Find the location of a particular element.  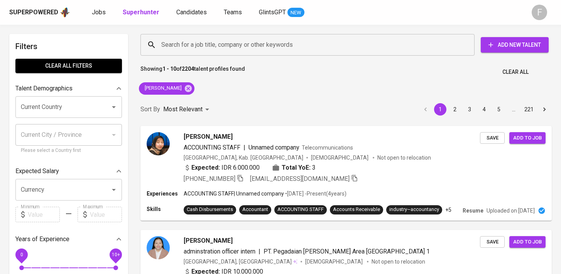

div: industry~accountancy is located at coordinates (414, 209).